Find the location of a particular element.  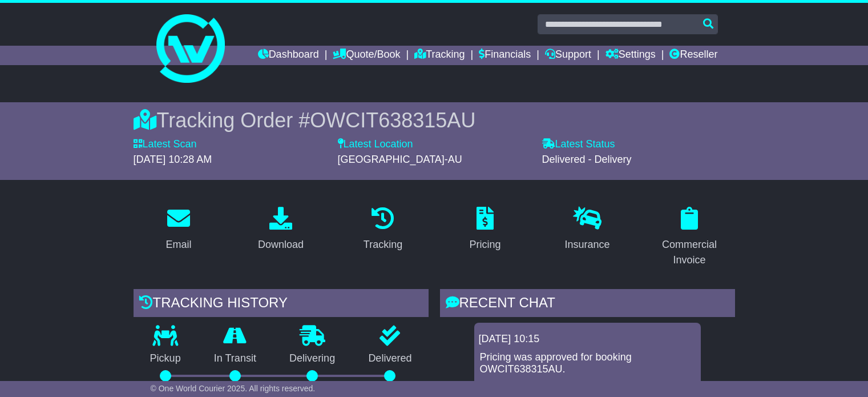

a: Download is located at coordinates (281, 230).